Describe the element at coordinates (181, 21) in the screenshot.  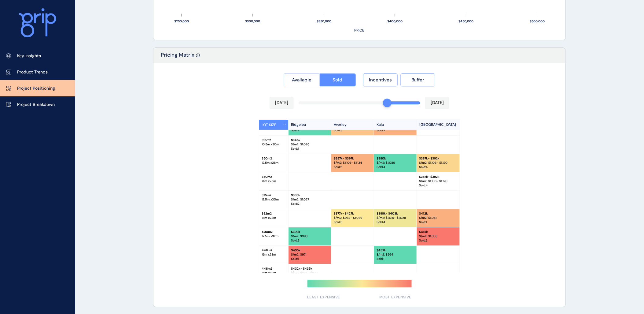
I see `text: $250,000` at that location.